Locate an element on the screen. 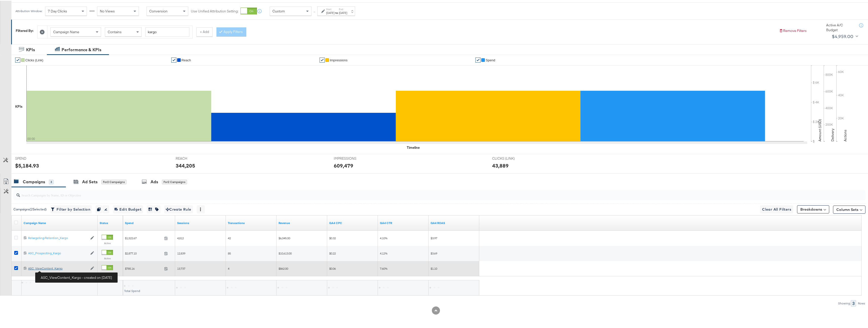 This screenshot has height=328, width=868. span: 4,812 is located at coordinates (180, 237).